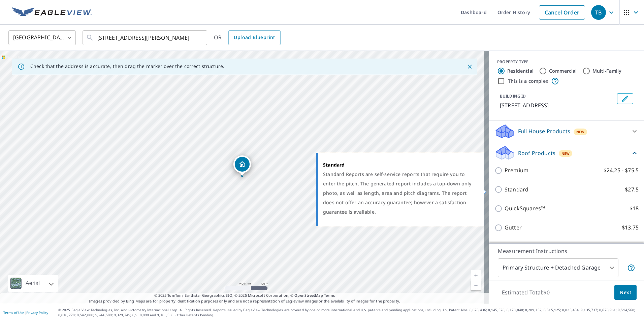 The height and width of the screenshot is (321, 644). I want to click on p: Gutter, so click(513, 228).